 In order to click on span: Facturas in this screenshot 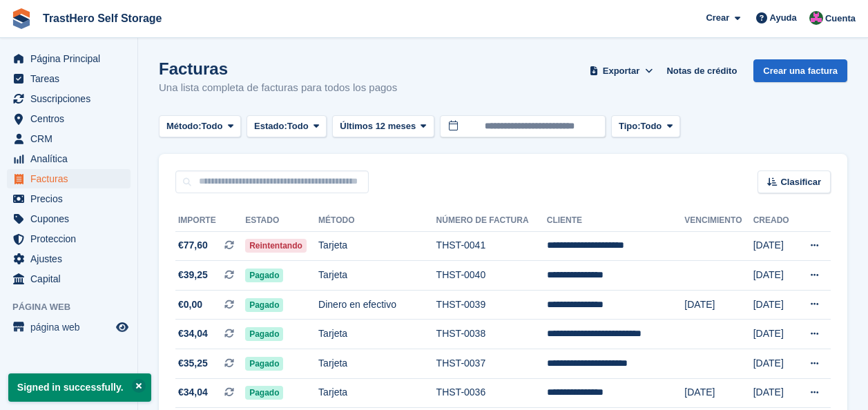, I will do `click(71, 179)`.